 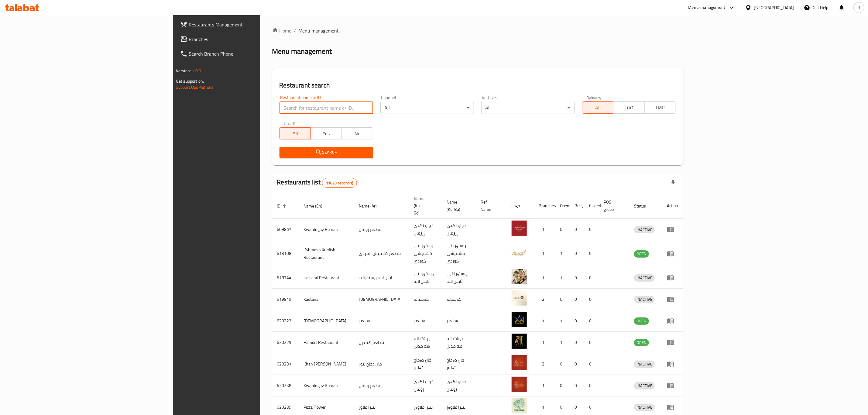 What do you see at coordinates (327, 152) in the screenshot?
I see `button: Search` at bounding box center [327, 152].